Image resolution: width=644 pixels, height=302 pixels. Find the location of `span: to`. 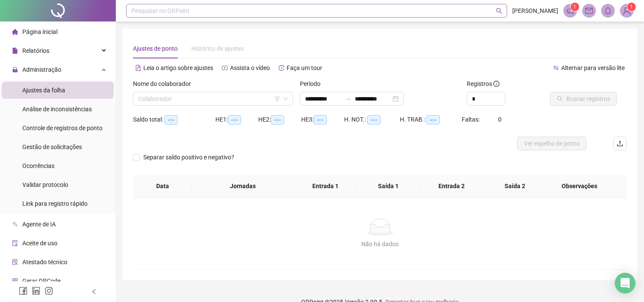

span: to is located at coordinates (348, 99).